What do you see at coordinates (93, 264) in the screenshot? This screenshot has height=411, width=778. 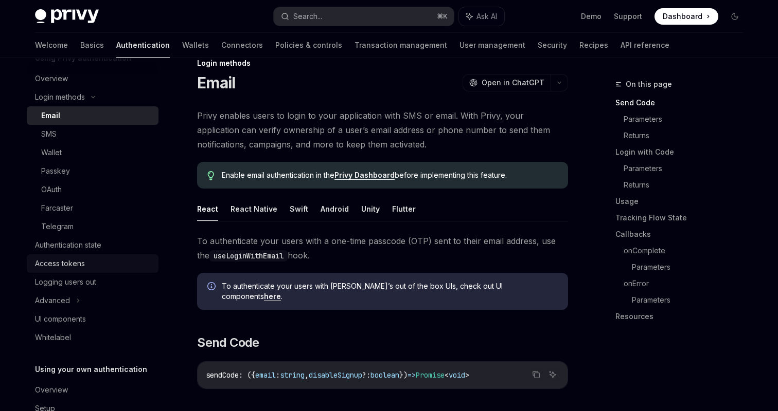 I see `a: Access tokens` at bounding box center [93, 264].